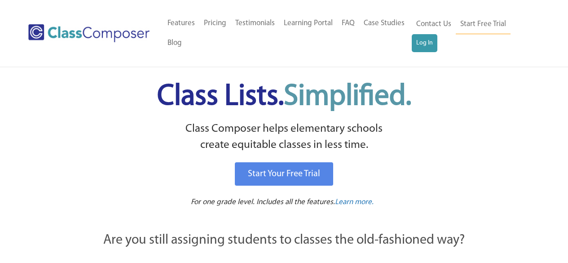  I want to click on img: Class Composer, so click(89, 33).